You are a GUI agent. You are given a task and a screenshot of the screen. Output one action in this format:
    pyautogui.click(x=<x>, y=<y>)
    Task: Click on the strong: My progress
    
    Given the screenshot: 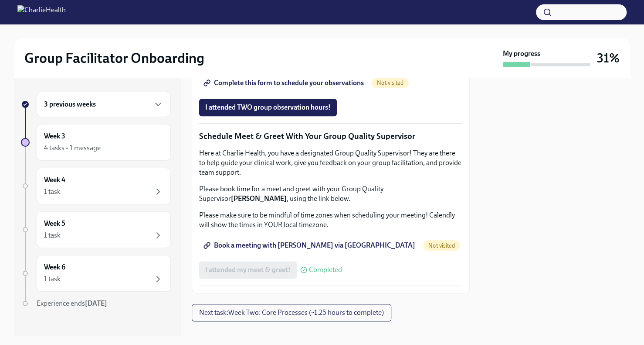 What is the action you would take?
    pyautogui.click(x=522, y=54)
    